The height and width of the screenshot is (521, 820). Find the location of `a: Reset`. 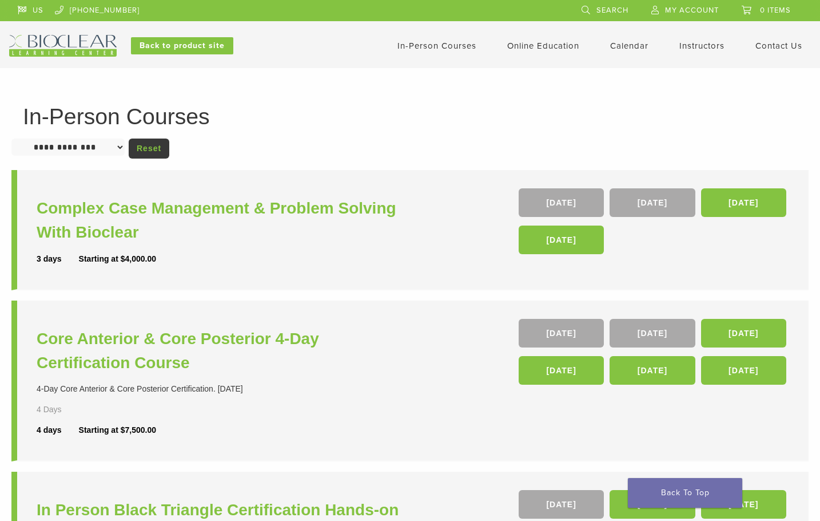

a: Reset is located at coordinates (149, 148).